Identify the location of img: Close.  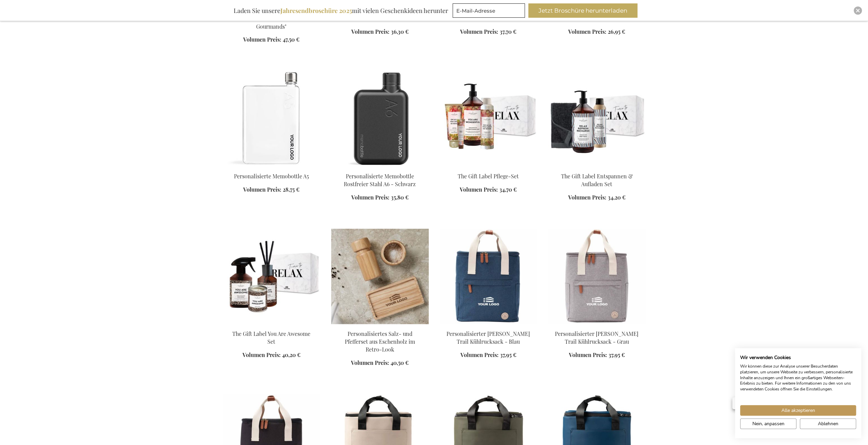
(858, 10).